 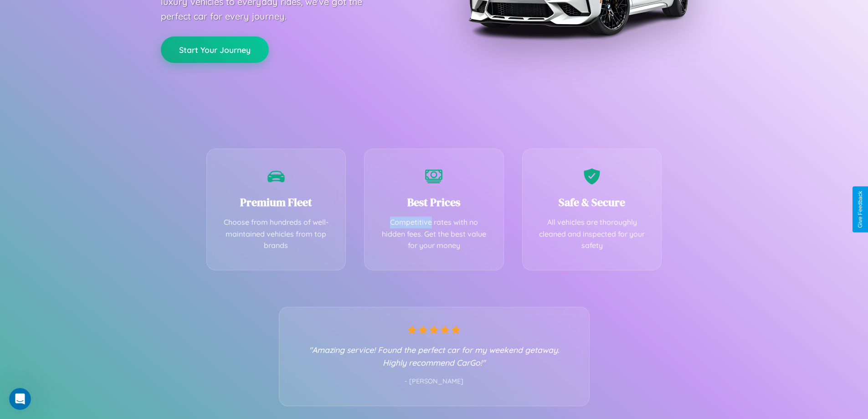 What do you see at coordinates (434, 234) in the screenshot?
I see `p: Competitive rates with no hidden fees. Get the best value for your money` at bounding box center [434, 234].